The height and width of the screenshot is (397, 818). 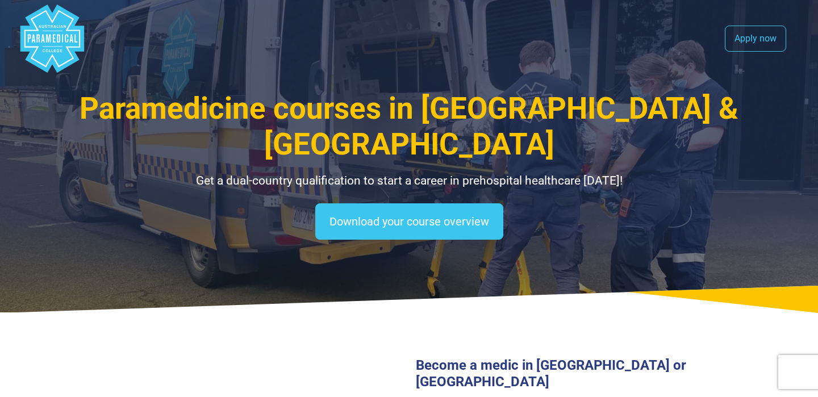 What do you see at coordinates (409, 222) in the screenshot?
I see `a: Download your course overview` at bounding box center [409, 222].